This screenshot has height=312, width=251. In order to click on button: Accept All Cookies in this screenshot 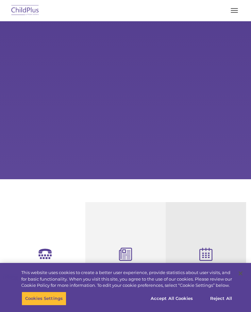, I will do `click(172, 299)`.